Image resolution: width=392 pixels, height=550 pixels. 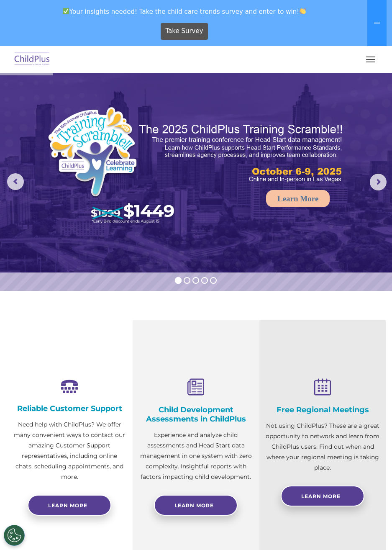 What do you see at coordinates (196, 456) in the screenshot?
I see `p: Experience and analyze child assessments and Head Start data management in one system with zero c...` at bounding box center [196, 456].